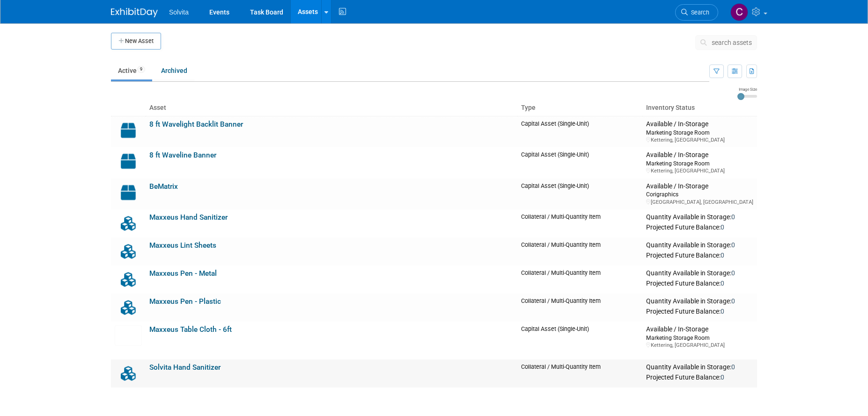 The width and height of the screenshot is (868, 416). What do you see at coordinates (163, 186) in the screenshot?
I see `a: BeMatrix` at bounding box center [163, 186].